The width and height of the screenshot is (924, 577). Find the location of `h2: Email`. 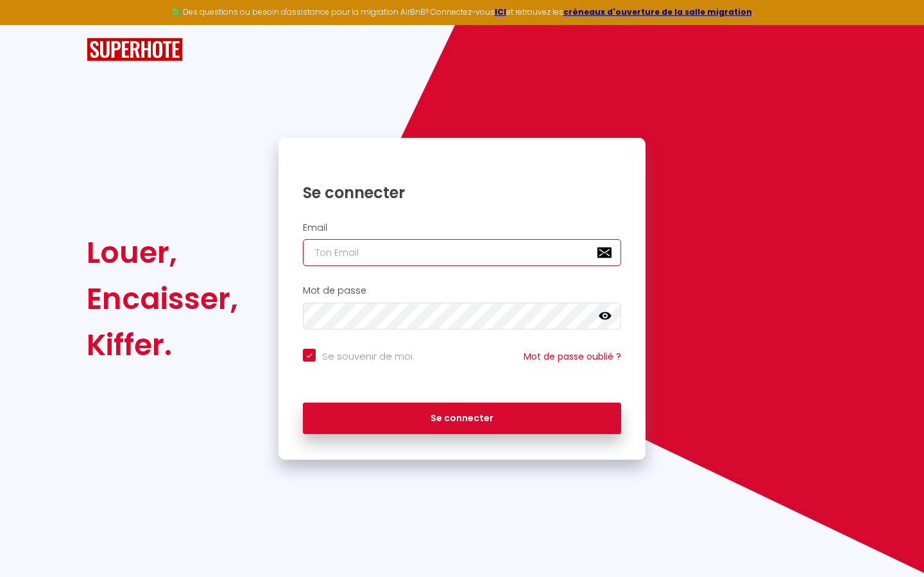

h2: Email is located at coordinates (462, 228).